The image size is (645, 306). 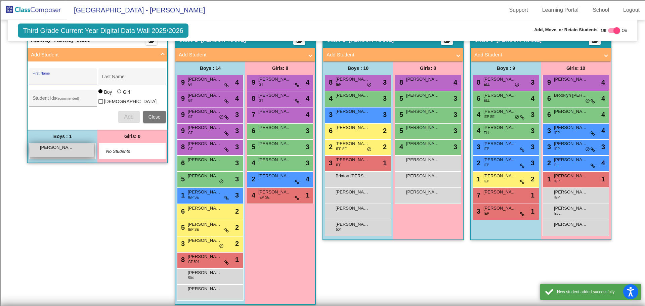 What do you see at coordinates (322, 103) in the screenshot?
I see `div: Journal` at bounding box center [322, 103].